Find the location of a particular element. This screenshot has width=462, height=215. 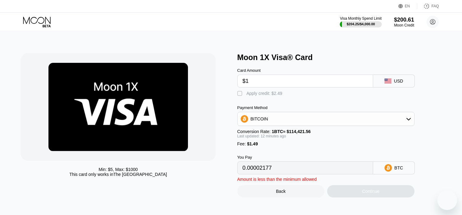

div: USD is located at coordinates (399, 81).